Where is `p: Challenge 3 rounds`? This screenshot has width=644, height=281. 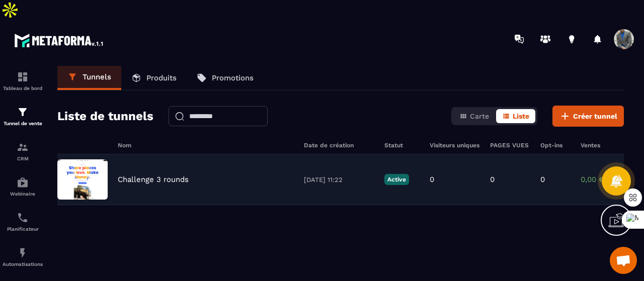 p: Challenge 3 rounds is located at coordinates (153, 180).